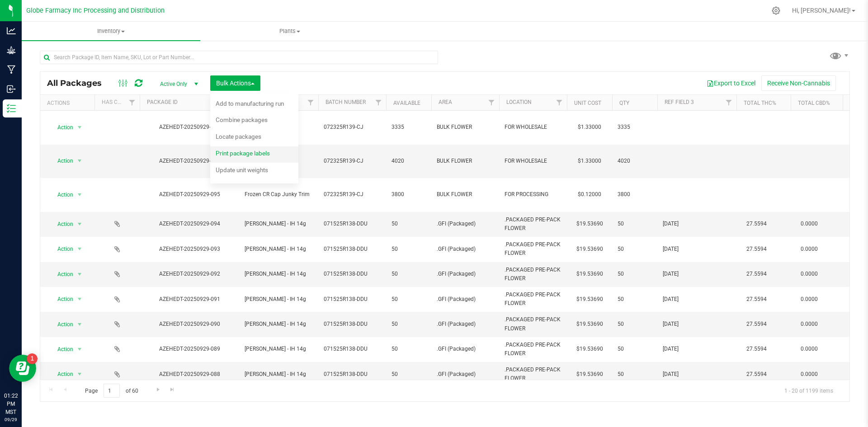  What do you see at coordinates (190, 299) in the screenshot?
I see `div: AZEHEDT-20250929-091` at bounding box center [190, 299].